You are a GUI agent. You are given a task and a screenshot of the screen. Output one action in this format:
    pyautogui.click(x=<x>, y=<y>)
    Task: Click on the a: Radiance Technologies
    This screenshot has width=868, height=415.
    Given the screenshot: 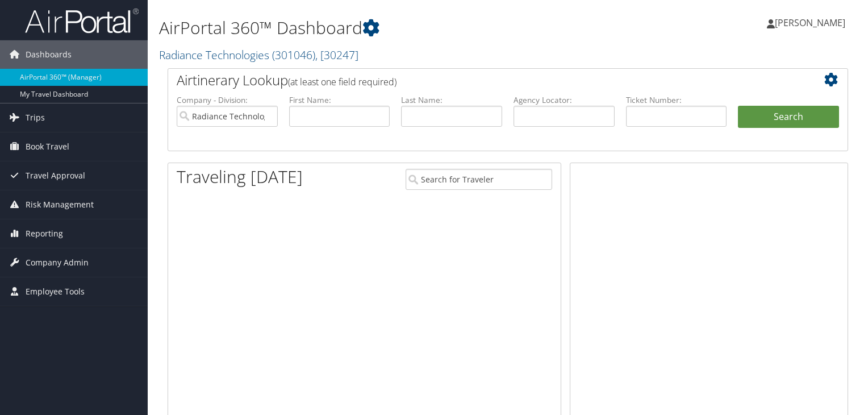 What is the action you would take?
    pyautogui.click(x=259, y=54)
    